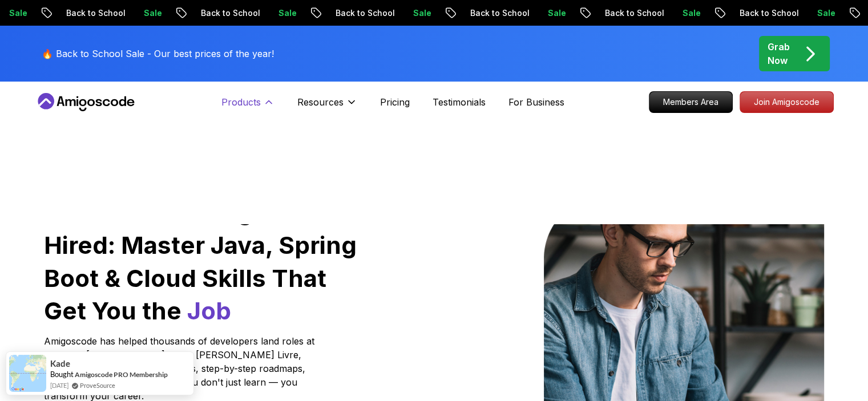 This screenshot has height=401, width=868. What do you see at coordinates (459, 102) in the screenshot?
I see `p: Testimonials` at bounding box center [459, 102].